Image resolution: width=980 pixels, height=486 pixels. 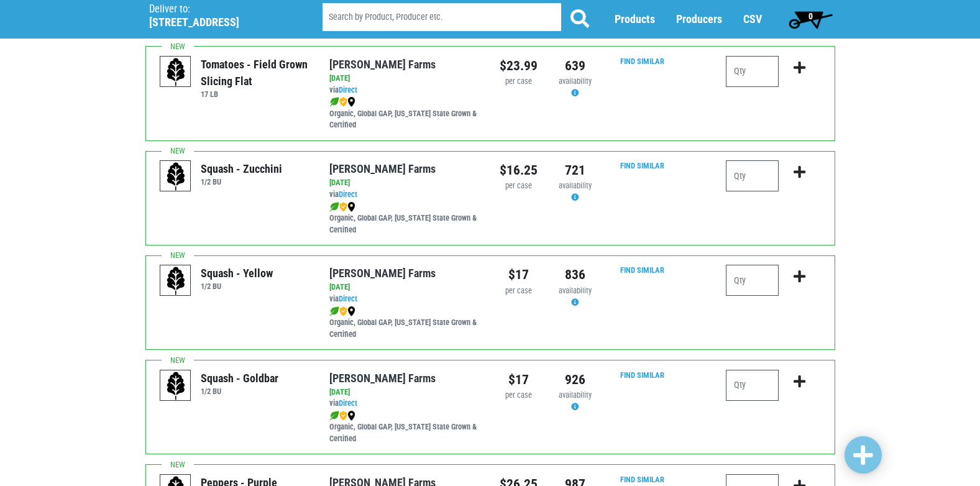 I want to click on a: Products, so click(x=635, y=19).